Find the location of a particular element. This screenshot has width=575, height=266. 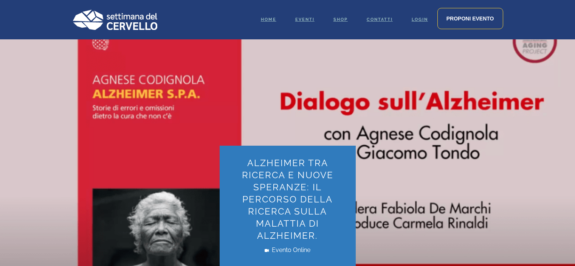

h1: Alzheimer tra ricerca e nuove speranze: Il percorso della ricerca sulla malattia di Alzheimer. is located at coordinates (288, 199).